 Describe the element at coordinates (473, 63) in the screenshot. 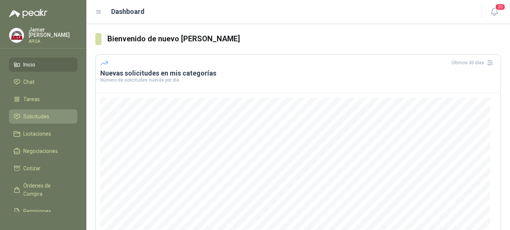

I see `div: Últimos 30 días` at that location.